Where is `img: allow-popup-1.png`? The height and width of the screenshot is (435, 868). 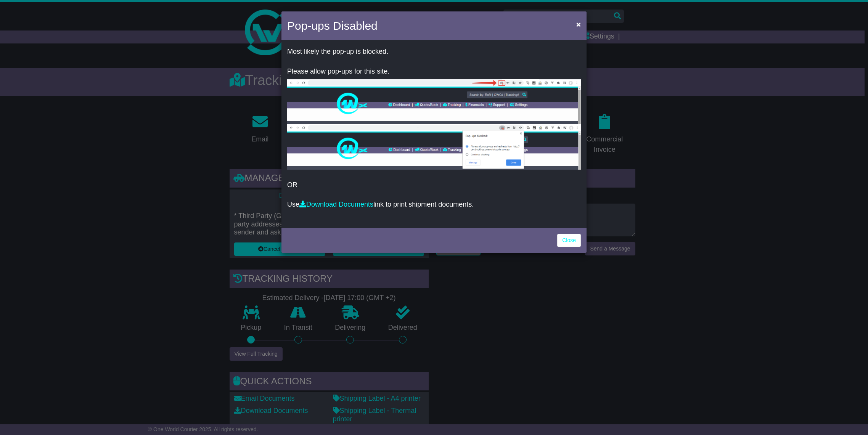
img: allow-popup-1.png is located at coordinates (434, 102).